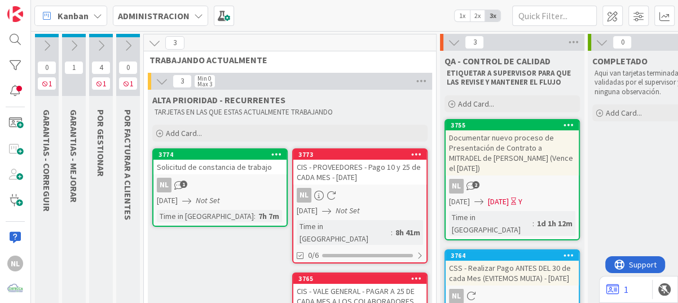  What do you see at coordinates (555, 16) in the screenshot?
I see `input: Quick Filter...` at bounding box center [555, 16].